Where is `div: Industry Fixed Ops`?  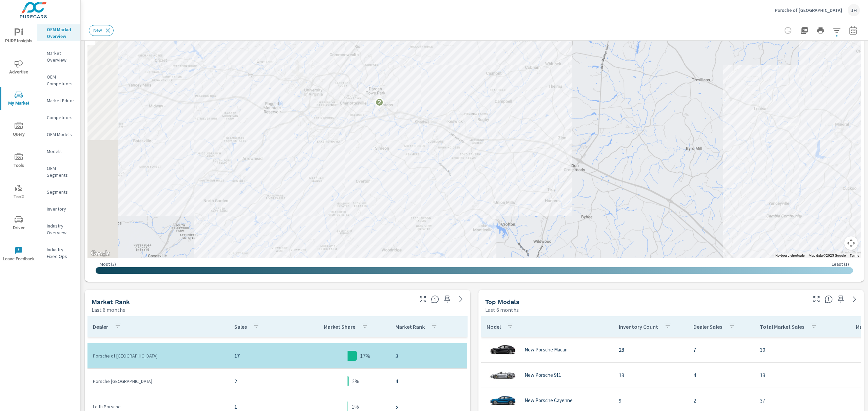
div: Industry Fixed Ops is located at coordinates (59, 253).